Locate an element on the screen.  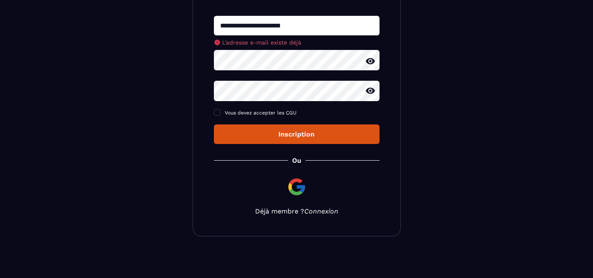
span: Vous devez accepter les CGU is located at coordinates (260, 113).